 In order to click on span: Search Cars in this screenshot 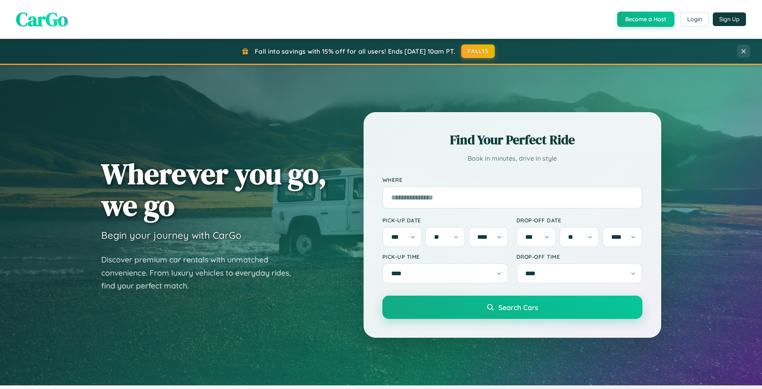, I will do `click(518, 307)`.